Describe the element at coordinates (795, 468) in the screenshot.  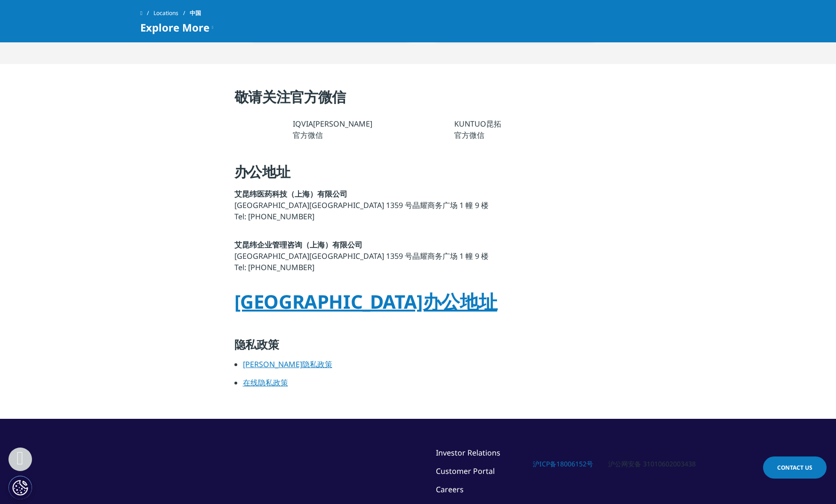
I see `span: Contact Us` at that location.